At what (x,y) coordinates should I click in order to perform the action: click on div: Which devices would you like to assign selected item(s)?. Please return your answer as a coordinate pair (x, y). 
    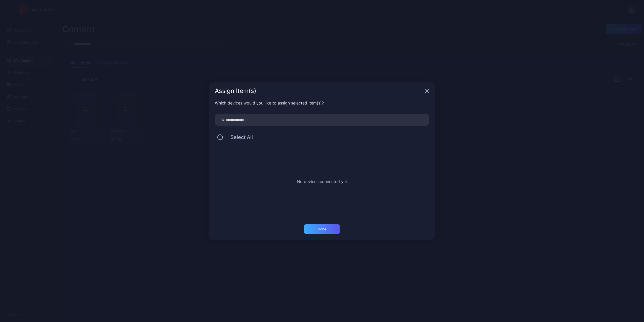
    Looking at the image, I should click on (322, 103).